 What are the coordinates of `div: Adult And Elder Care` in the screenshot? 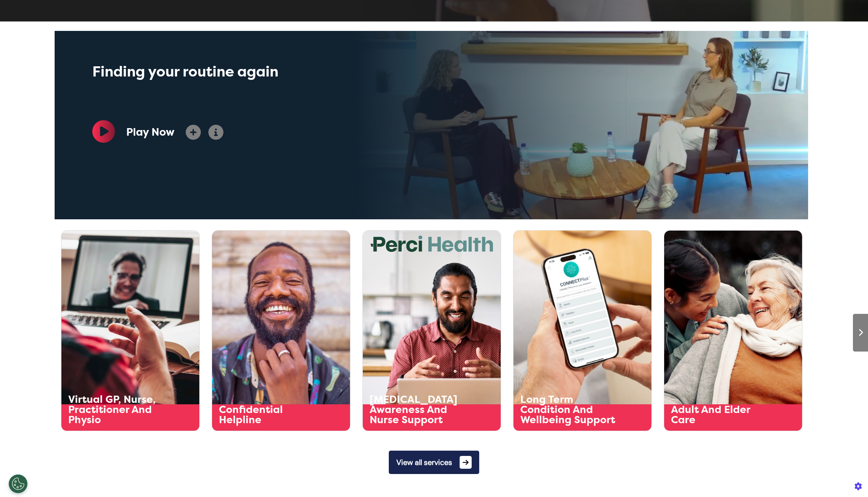 It's located at (719, 415).